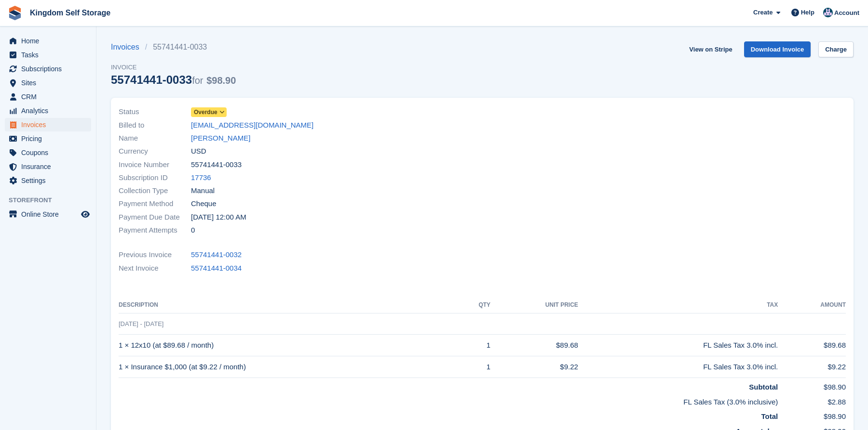 This screenshot has height=430, width=868. I want to click on span: Payment Due Date, so click(155, 218).